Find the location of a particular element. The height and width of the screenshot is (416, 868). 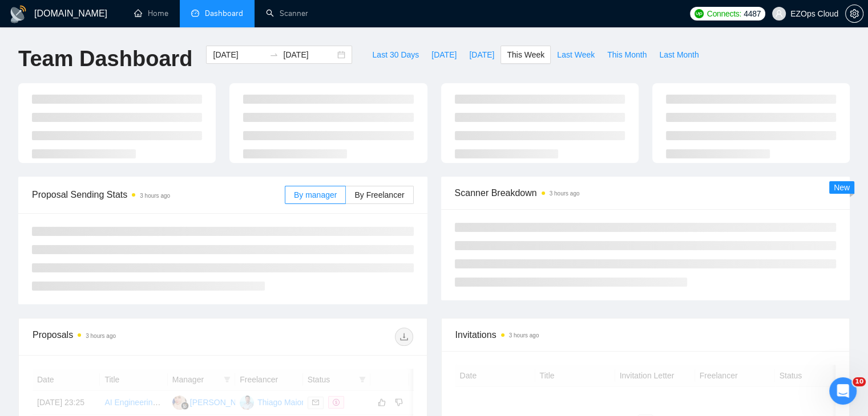

span: Connects: is located at coordinates (724, 14).